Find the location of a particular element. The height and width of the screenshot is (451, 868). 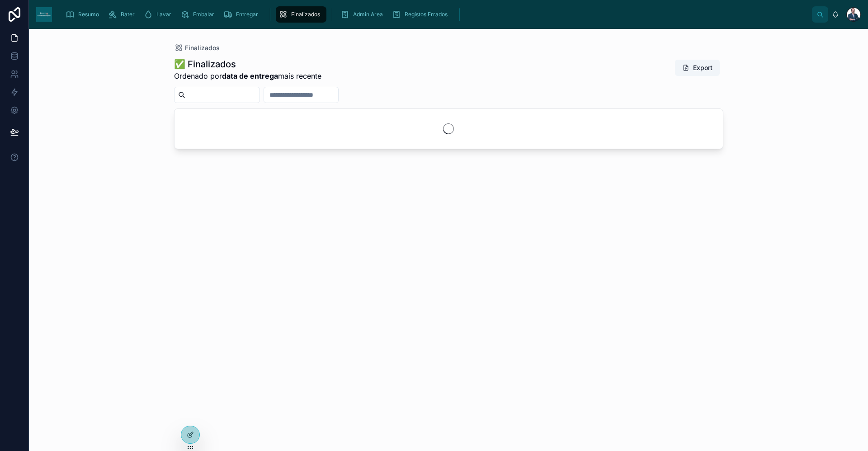

span: Lavar is located at coordinates (164, 14).